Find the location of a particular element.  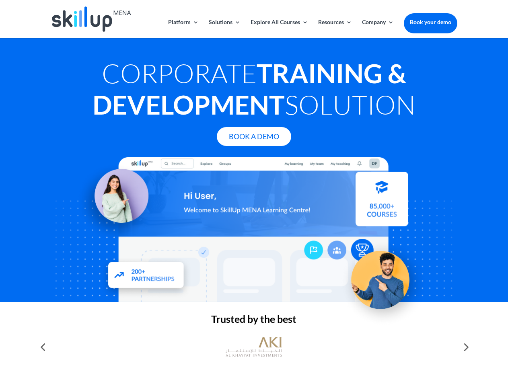

h1: Corporate Solution is located at coordinates (254, 91).